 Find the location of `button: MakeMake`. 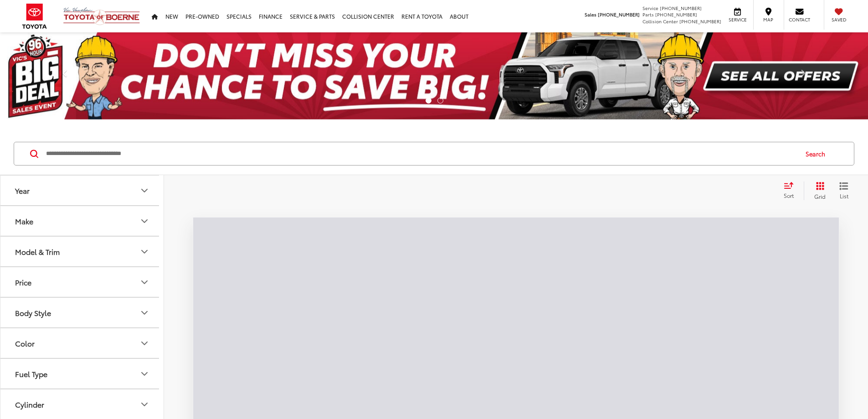

button: MakeMake is located at coordinates (83, 221).